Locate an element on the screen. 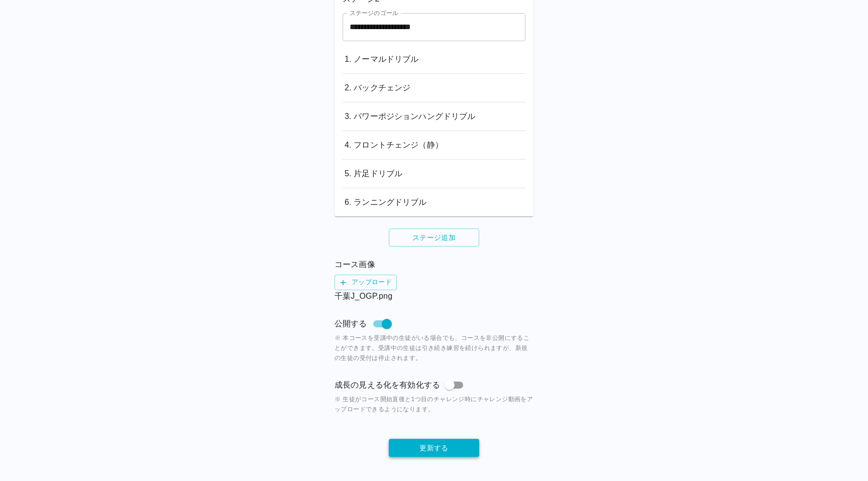 The width and height of the screenshot is (868, 481). p: コース画像 is located at coordinates (434, 264).